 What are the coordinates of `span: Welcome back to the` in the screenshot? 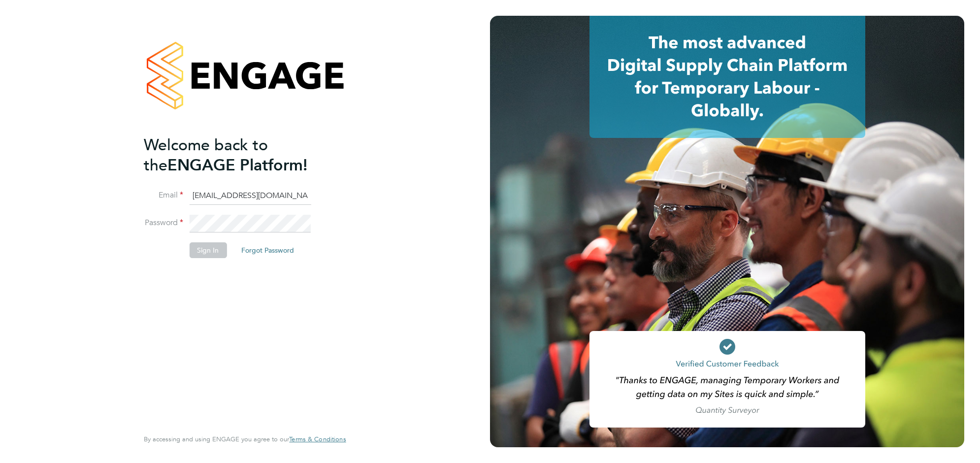 It's located at (206, 155).